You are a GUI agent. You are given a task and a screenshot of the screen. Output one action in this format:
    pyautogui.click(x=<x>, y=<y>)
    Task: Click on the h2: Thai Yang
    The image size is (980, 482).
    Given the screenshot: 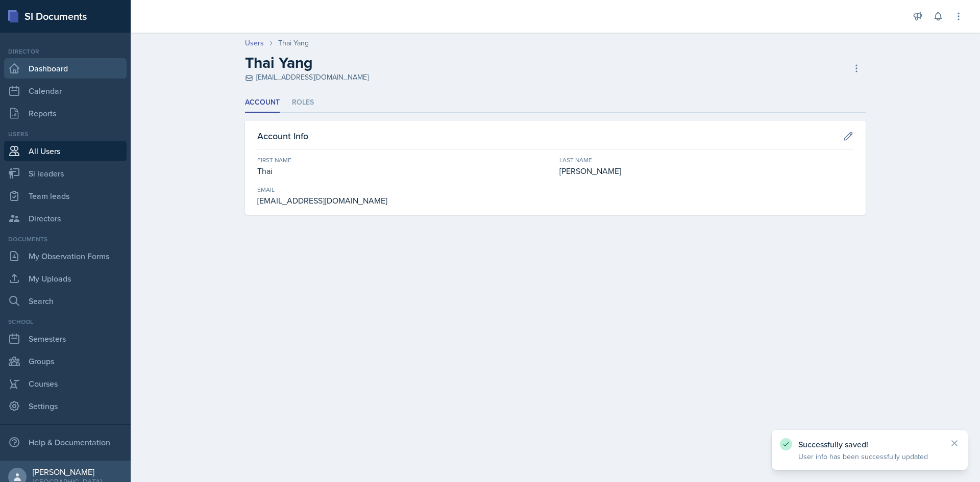 What is the action you would take?
    pyautogui.click(x=278, y=63)
    